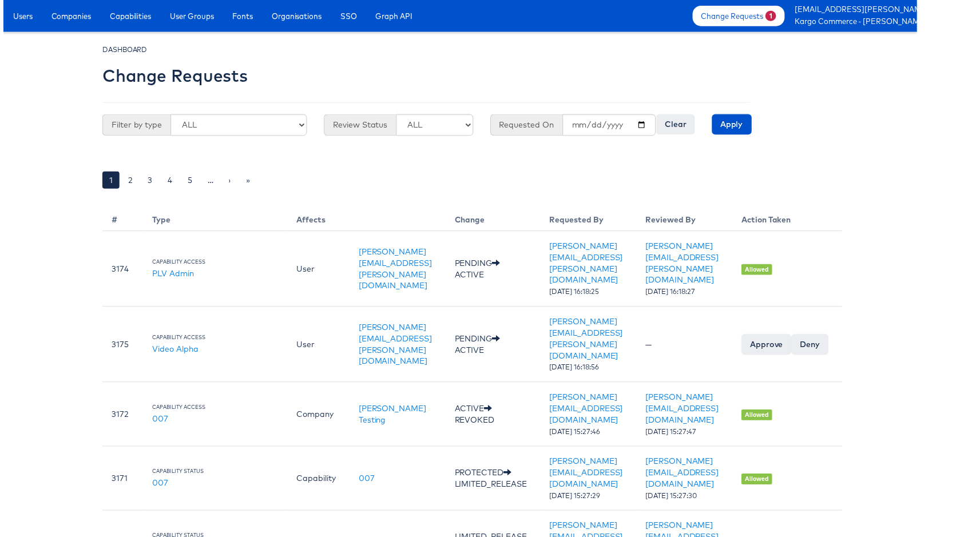 The image size is (980, 537). Describe the element at coordinates (189, 16) in the screenshot. I see `a: User Groups` at that location.